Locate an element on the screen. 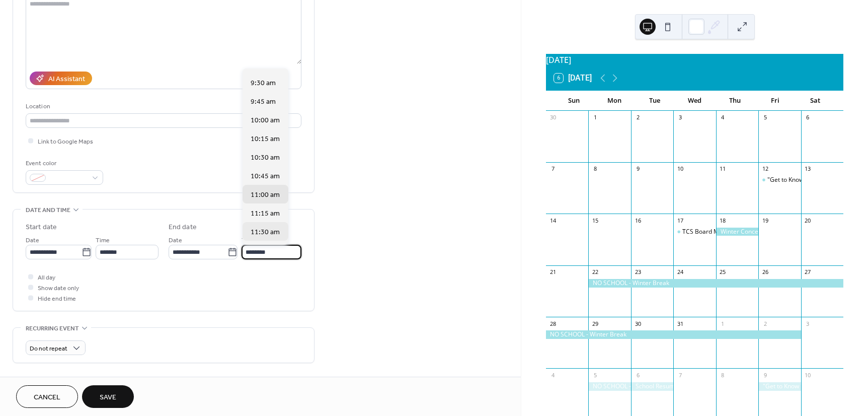  div: Thu is located at coordinates (735, 101).